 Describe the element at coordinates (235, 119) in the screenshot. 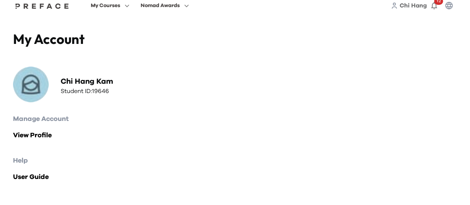

I see `h2: Manage Account` at that location.